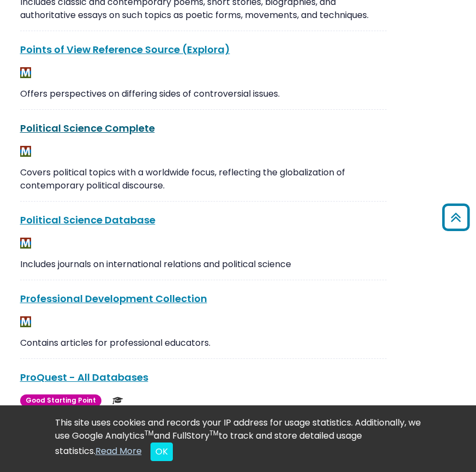  Describe the element at coordinates (456, 217) in the screenshot. I see `a: Back to Top` at that location.